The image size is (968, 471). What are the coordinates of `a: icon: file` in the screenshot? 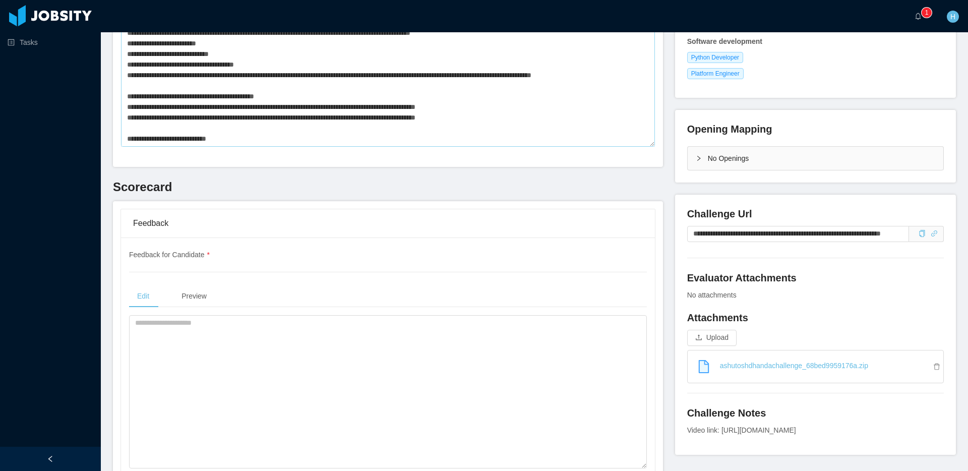 It's located at (704, 366).